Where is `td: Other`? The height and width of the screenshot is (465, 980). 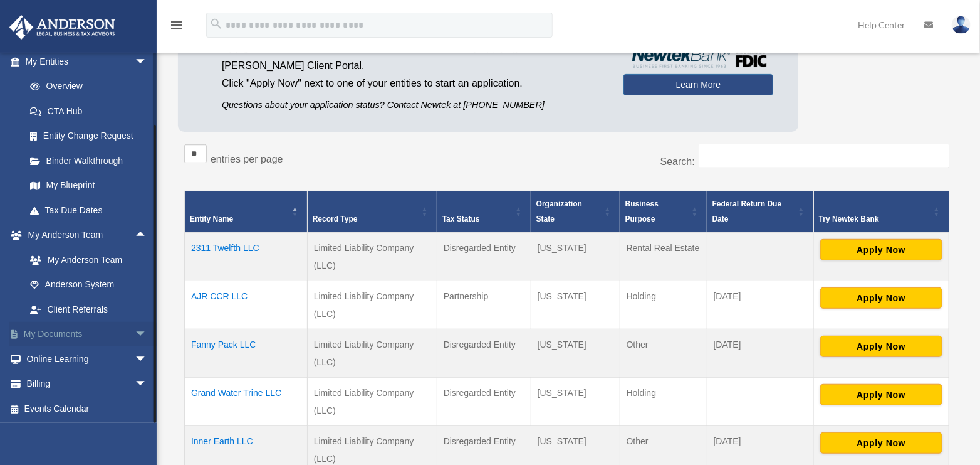
td: Other is located at coordinates (663, 352).